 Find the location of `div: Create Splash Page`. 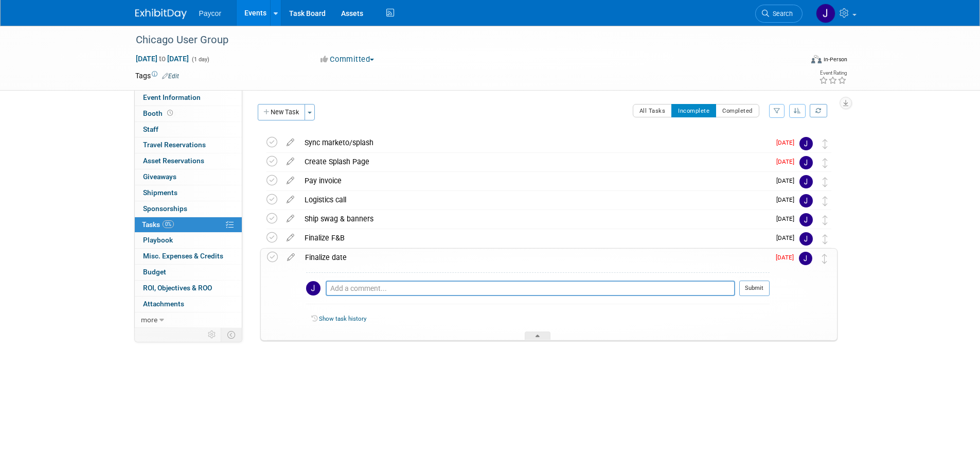

div: Create Splash Page is located at coordinates (535, 162).